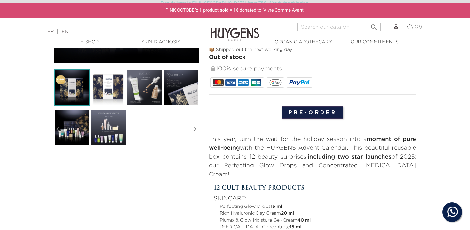 Image resolution: width=470 pixels, height=230 pixels. I want to click on img: CB_NATIONALE, so click(256, 83).